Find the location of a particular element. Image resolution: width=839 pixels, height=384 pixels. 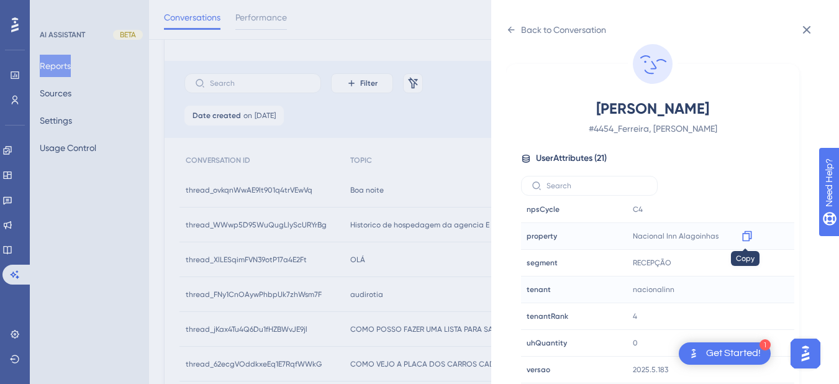

span: C4 is located at coordinates (638, 209).